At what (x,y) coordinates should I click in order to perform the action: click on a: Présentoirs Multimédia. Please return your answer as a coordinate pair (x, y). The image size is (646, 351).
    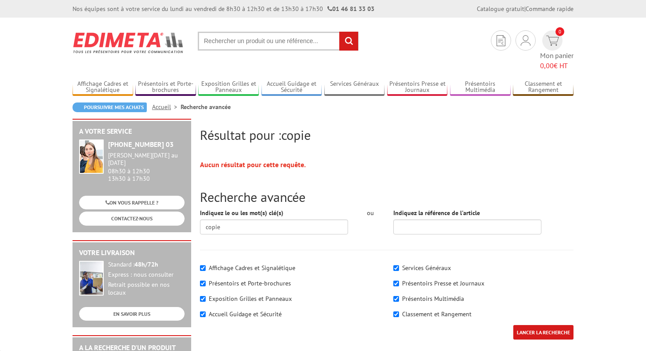
    Looking at the image, I should click on (481, 87).